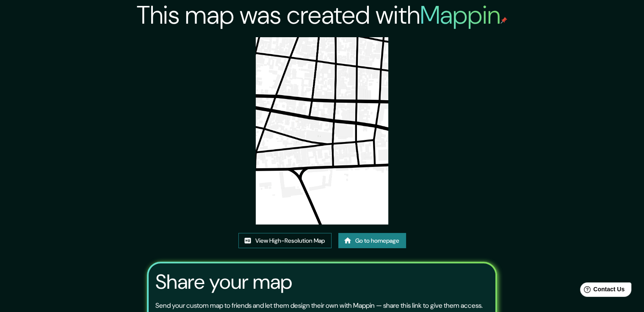  Describe the element at coordinates (322, 131) in the screenshot. I see `img: created-map` at that location.